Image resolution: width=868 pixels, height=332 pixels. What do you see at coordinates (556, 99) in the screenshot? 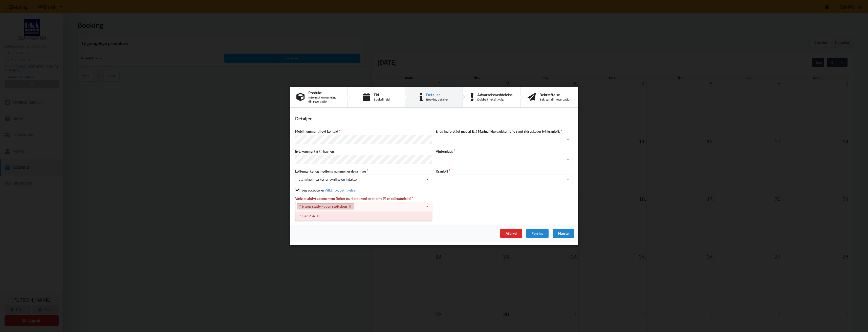
I see `div: Bekræft din reservation` at bounding box center [556, 99].